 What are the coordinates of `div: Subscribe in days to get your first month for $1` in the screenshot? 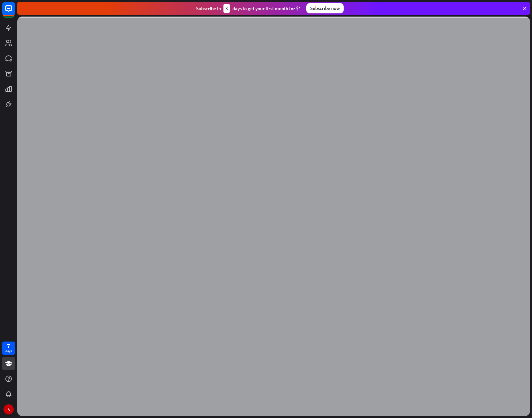 It's located at (248, 8).